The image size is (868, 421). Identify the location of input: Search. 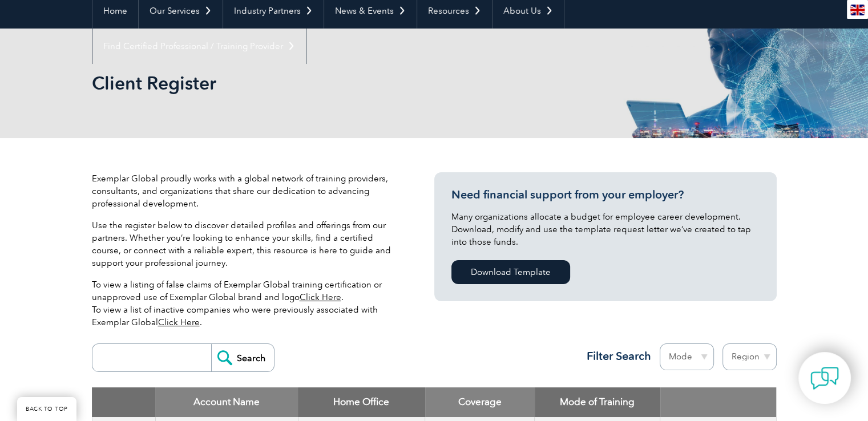
(242, 358).